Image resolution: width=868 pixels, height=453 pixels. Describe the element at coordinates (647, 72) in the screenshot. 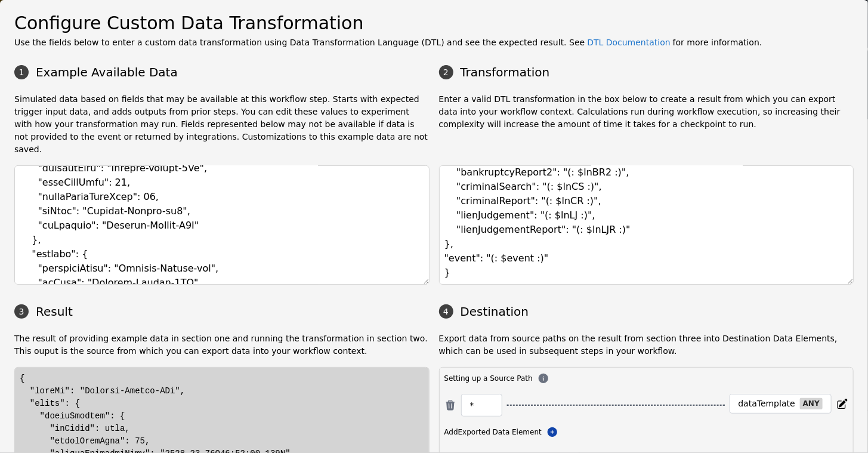

I see `h3: Transformation` at that location.